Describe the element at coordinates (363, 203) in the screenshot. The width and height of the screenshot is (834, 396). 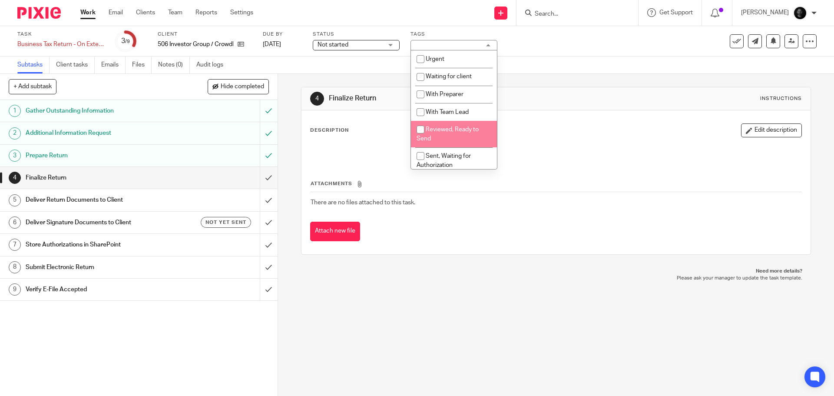
I see `span: There are no files attached to this task.` at that location.